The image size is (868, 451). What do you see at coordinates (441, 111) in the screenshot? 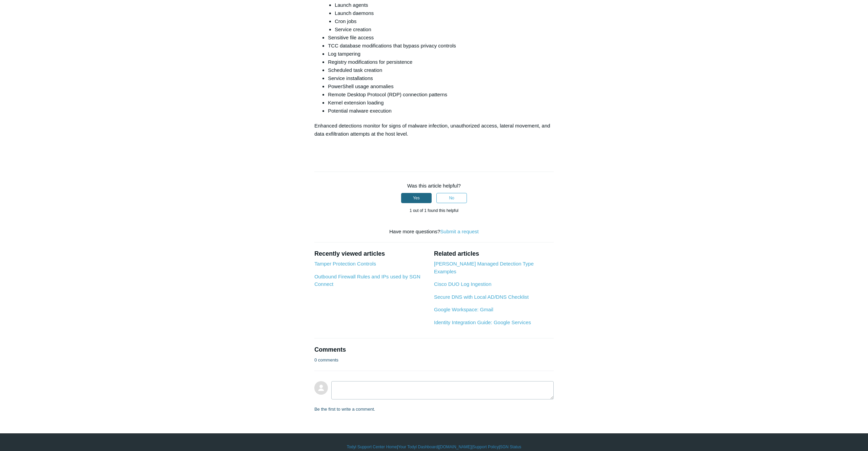
I see `li: Potential malware execution` at bounding box center [441, 111].